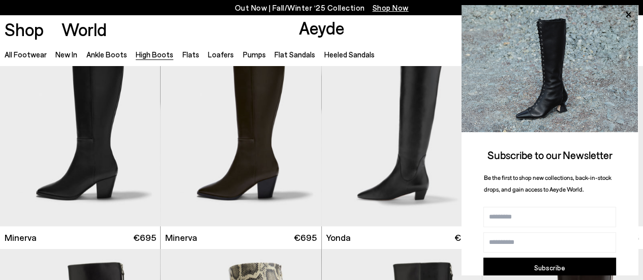  I want to click on span: Yonda, so click(338, 237).